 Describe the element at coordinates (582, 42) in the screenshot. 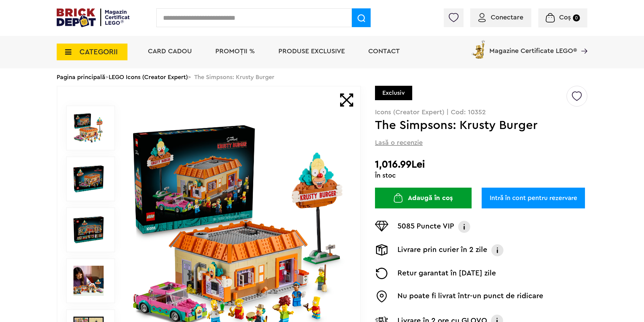

I see `a: Magazine Certificate LEGO®` at that location.